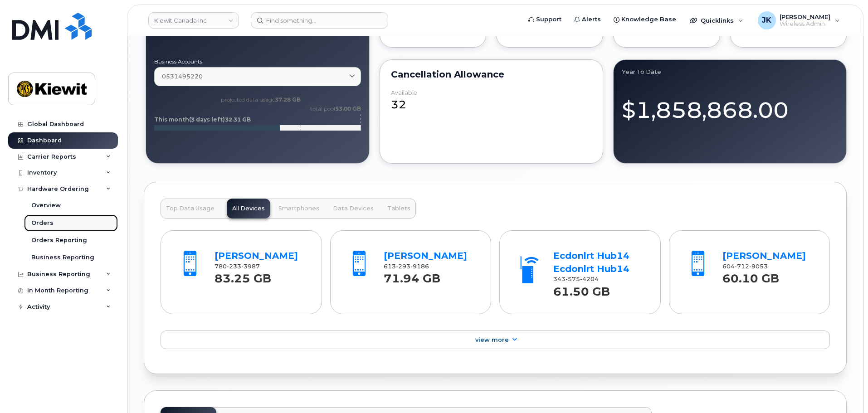 This screenshot has width=868, height=413. I want to click on a: Kiewit Canada Inc, so click(194, 20).